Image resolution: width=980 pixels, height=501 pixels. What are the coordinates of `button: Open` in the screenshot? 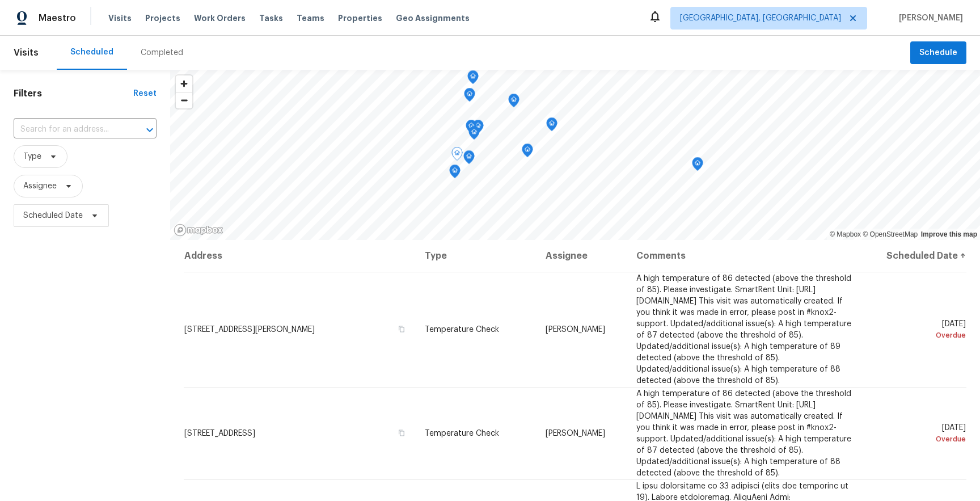 It's located at (150, 130).